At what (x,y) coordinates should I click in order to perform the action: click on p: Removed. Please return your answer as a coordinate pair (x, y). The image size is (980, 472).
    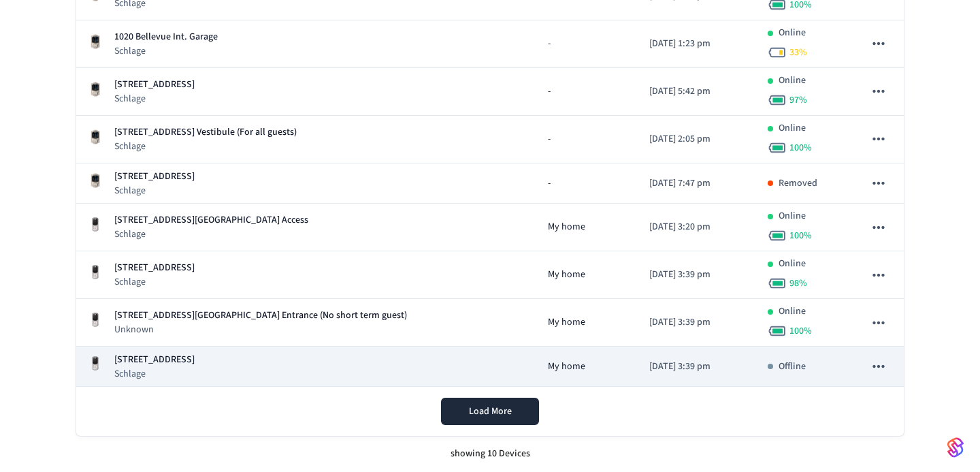
    Looking at the image, I should click on (798, 183).